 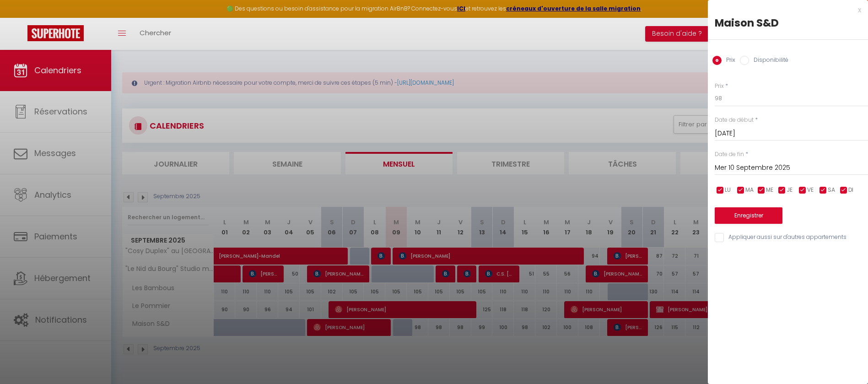 What do you see at coordinates (831, 190) in the screenshot?
I see `span: SA` at bounding box center [831, 190].